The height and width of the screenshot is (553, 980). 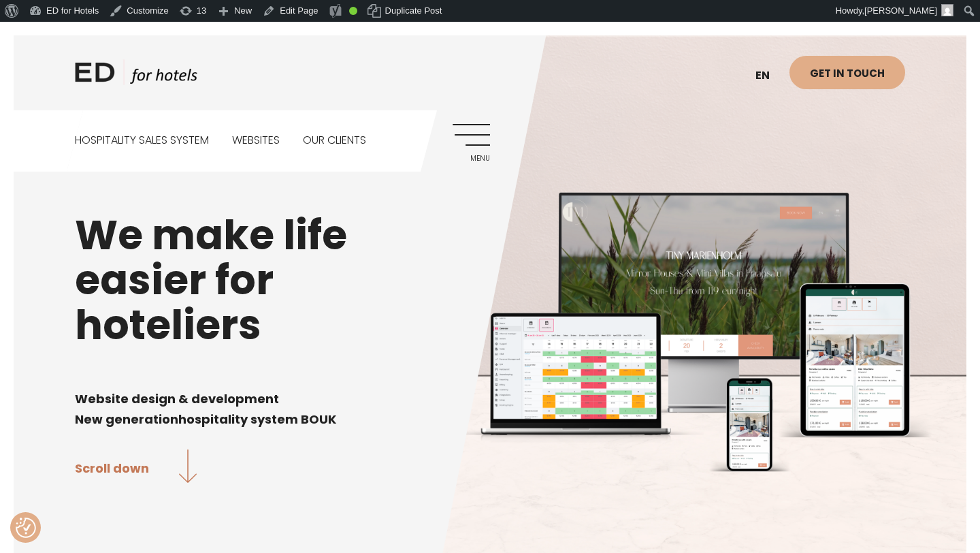 I want to click on span: Menu, so click(x=471, y=159).